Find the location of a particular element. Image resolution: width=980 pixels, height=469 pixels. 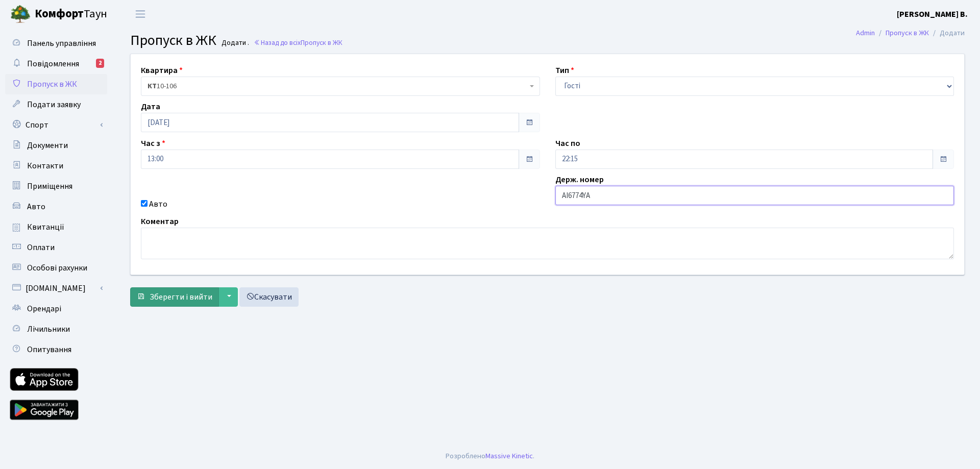

button: Зберегти і вийти is located at coordinates (174, 297).